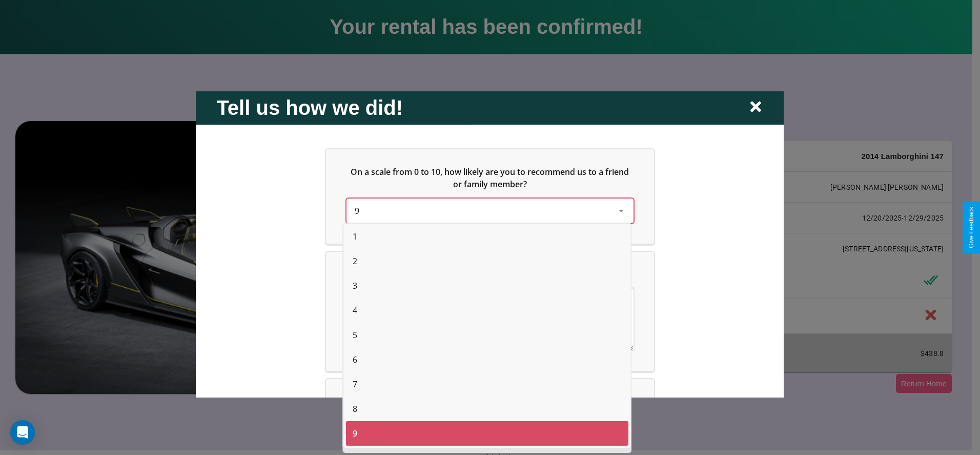 This screenshot has width=980, height=455. Describe the element at coordinates (355, 409) in the screenshot. I see `span: 8` at that location.